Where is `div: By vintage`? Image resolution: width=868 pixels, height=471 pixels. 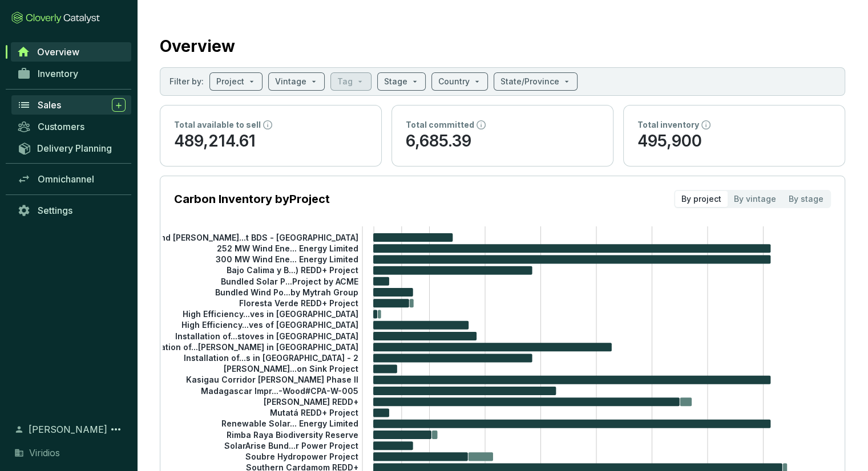 div: By vintage is located at coordinates (755, 199).